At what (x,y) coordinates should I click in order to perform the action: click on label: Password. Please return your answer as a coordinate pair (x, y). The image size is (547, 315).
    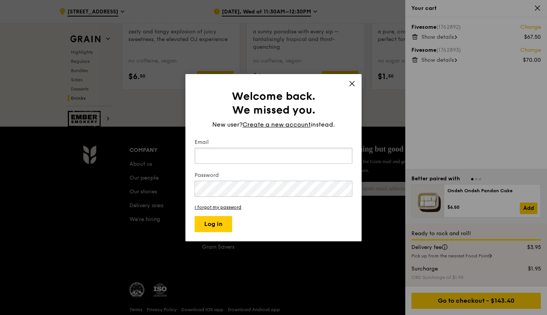
    Looking at the image, I should click on (274, 175).